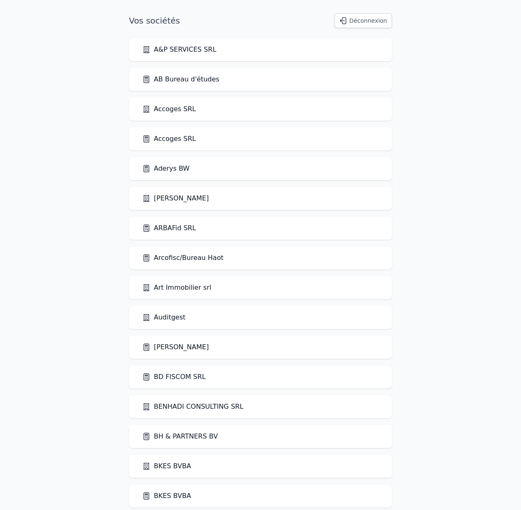  What do you see at coordinates (176, 288) in the screenshot?
I see `a: Art Immobilier srl` at bounding box center [176, 288].